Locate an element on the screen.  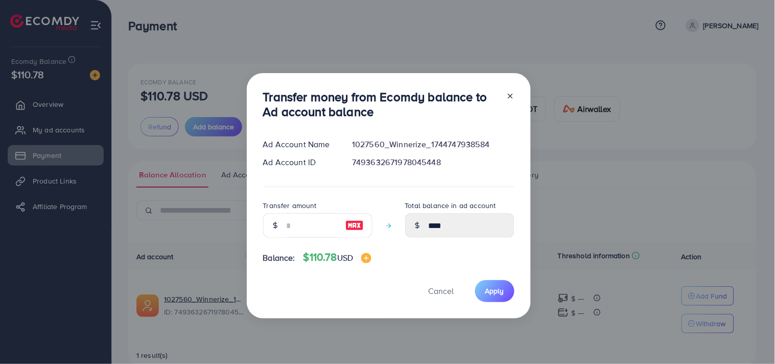
span: Cancel is located at coordinates (441, 291).